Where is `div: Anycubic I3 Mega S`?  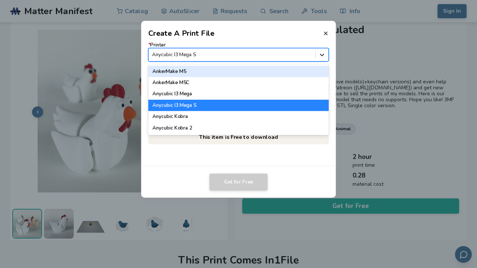 div: Anycubic I3 Mega S is located at coordinates (238, 105).